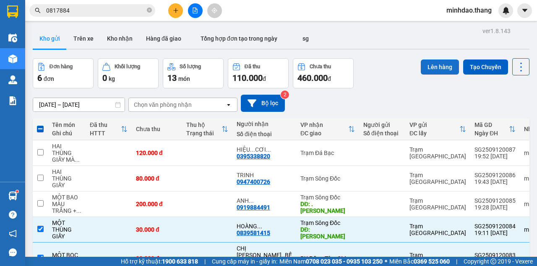  What do you see at coordinates (214, 10) in the screenshot?
I see `button: aim` at bounding box center [214, 10].